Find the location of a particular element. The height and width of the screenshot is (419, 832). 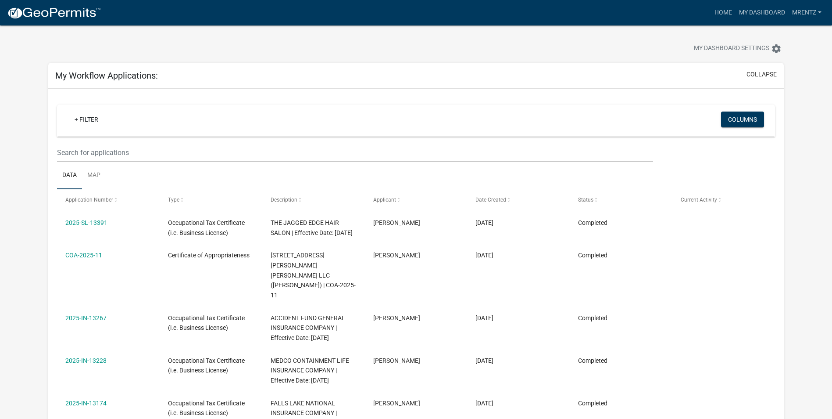

button: collapse is located at coordinates (762, 74).